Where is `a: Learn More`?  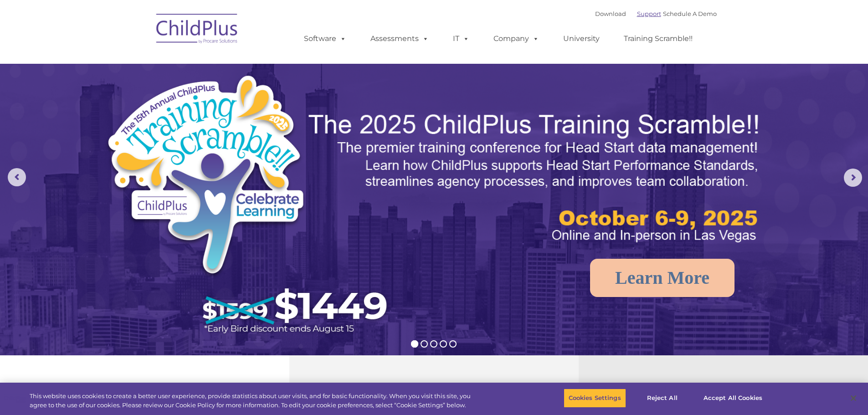 a: Learn More is located at coordinates (662, 278).